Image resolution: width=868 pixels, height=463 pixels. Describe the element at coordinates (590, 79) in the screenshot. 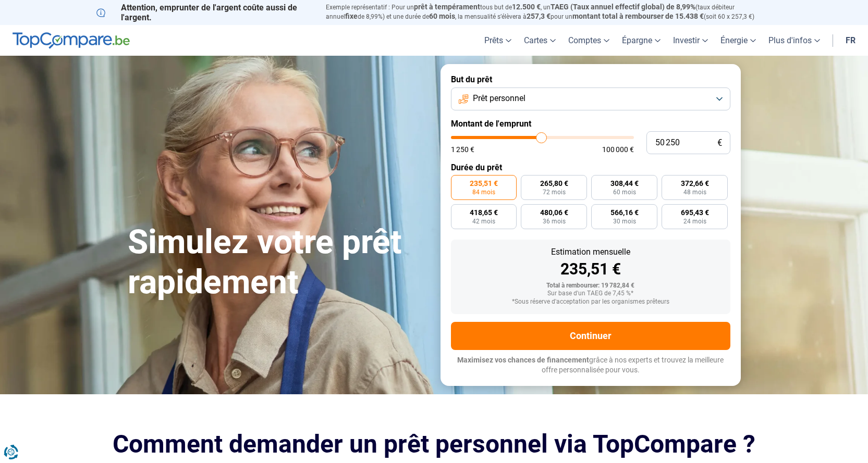

I see `label: But du prêt` at that location.